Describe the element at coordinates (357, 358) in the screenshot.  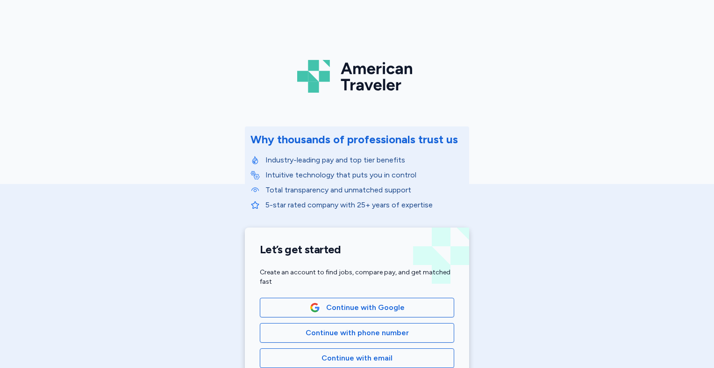
I see `span: Continue with email` at that location.